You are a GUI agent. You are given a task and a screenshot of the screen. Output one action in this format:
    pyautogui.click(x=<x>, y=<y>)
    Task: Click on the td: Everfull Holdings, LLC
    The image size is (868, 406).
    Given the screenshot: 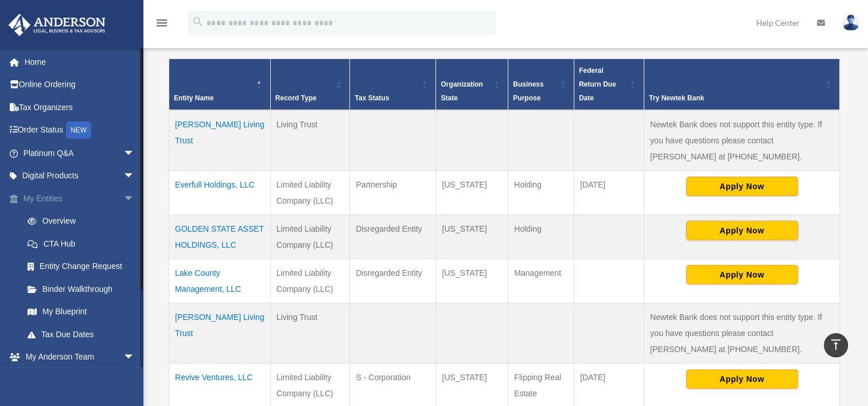 What is the action you would take?
    pyautogui.click(x=220, y=192)
    